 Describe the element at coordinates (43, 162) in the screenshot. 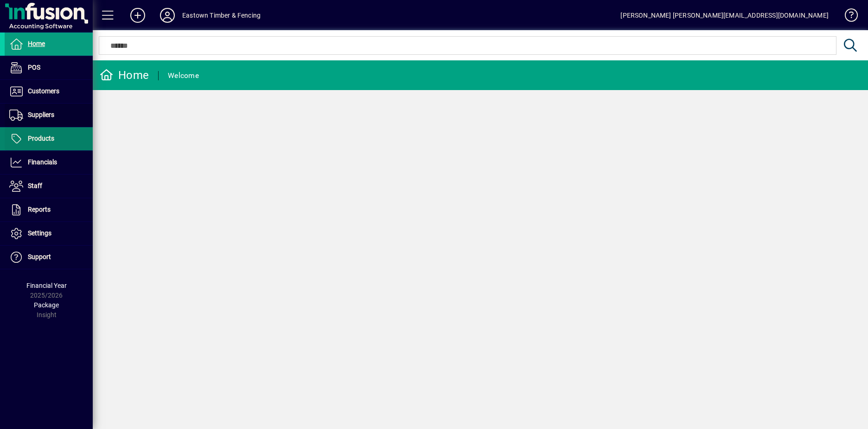

I see `span: Financials` at that location.